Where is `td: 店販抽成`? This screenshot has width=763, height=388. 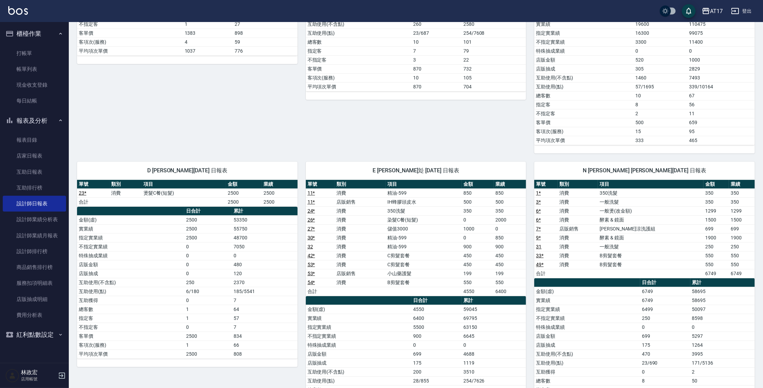
td: 店販抽成 is located at coordinates (584, 69).